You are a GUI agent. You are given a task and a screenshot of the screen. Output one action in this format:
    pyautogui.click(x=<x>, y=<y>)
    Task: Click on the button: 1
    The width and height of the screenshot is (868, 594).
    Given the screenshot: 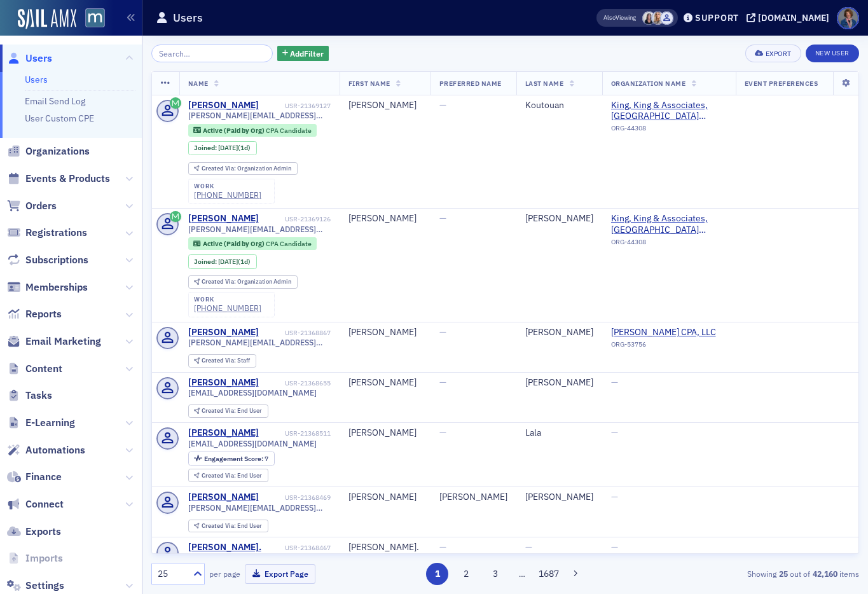 What is the action you would take?
    pyautogui.click(x=436, y=573)
    